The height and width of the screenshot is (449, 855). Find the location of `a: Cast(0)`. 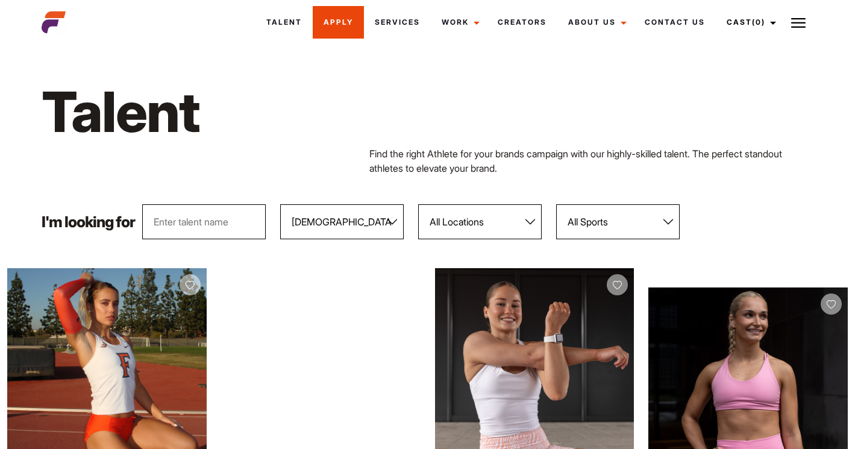

a: Cast(0) is located at coordinates (750, 22).